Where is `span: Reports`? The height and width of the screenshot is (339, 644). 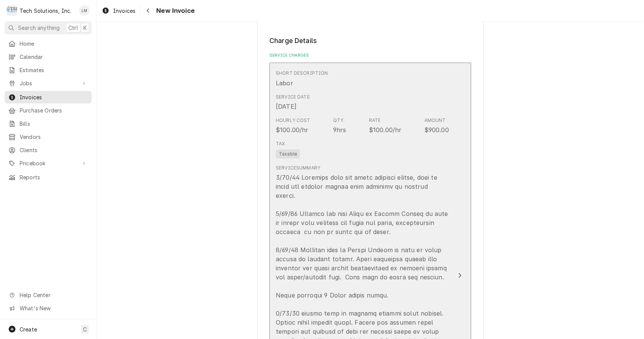 span: Reports is located at coordinates (53, 177).